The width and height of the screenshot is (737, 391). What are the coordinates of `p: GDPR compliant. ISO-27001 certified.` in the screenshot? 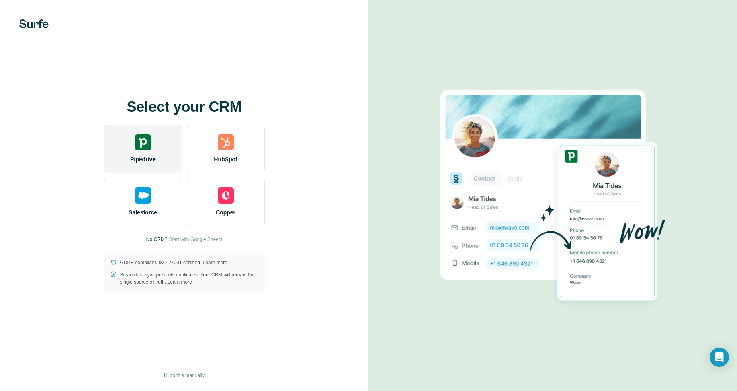 It's located at (174, 262).